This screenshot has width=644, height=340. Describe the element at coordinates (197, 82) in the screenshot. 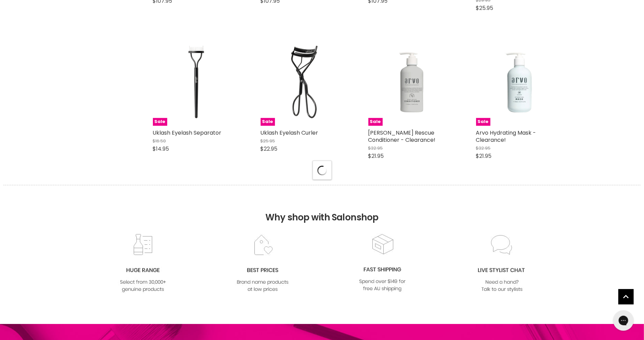

I see `a: Uklash Eyelash SeparatorSale` at that location.